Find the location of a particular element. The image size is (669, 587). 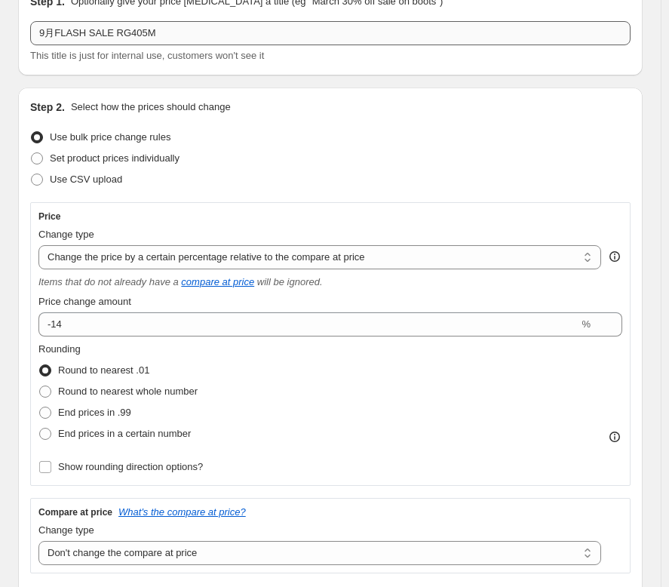

span: Round to nearest whole number is located at coordinates (128, 391).